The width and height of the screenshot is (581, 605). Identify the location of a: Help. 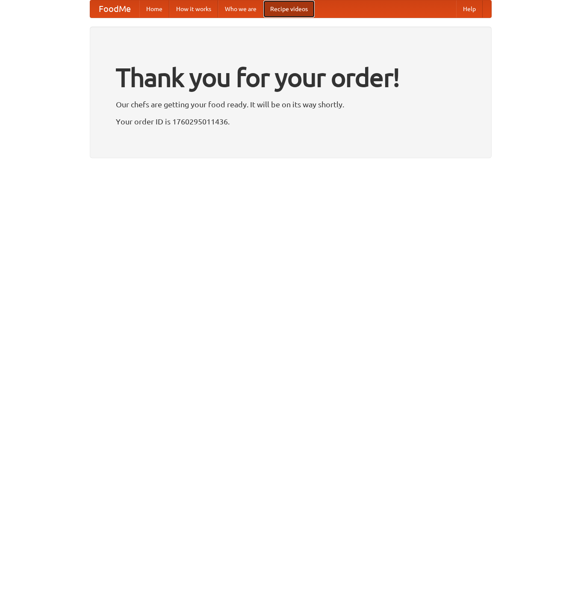
(469, 9).